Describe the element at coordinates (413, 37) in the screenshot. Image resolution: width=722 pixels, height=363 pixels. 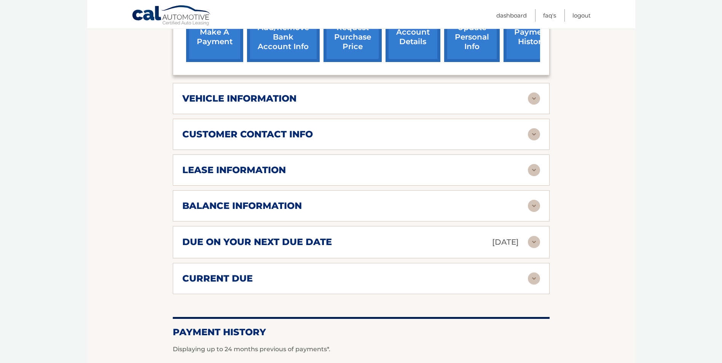
I see `a: account details` at that location.